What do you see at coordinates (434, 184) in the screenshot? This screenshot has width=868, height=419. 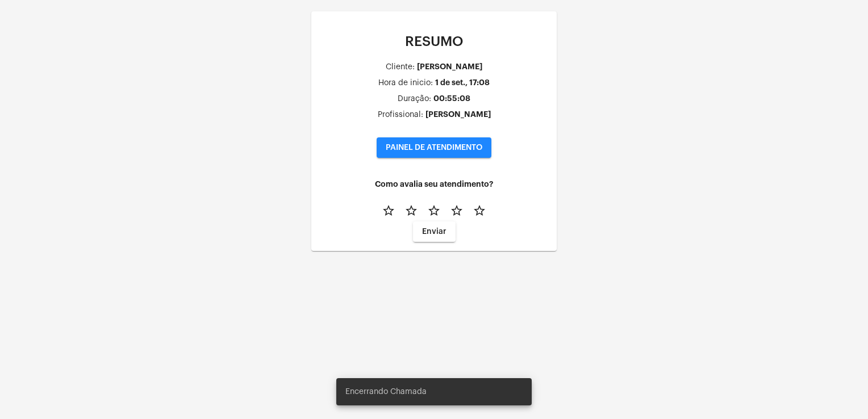 I see `h4: Como avalia seu atendimento?` at bounding box center [434, 184].